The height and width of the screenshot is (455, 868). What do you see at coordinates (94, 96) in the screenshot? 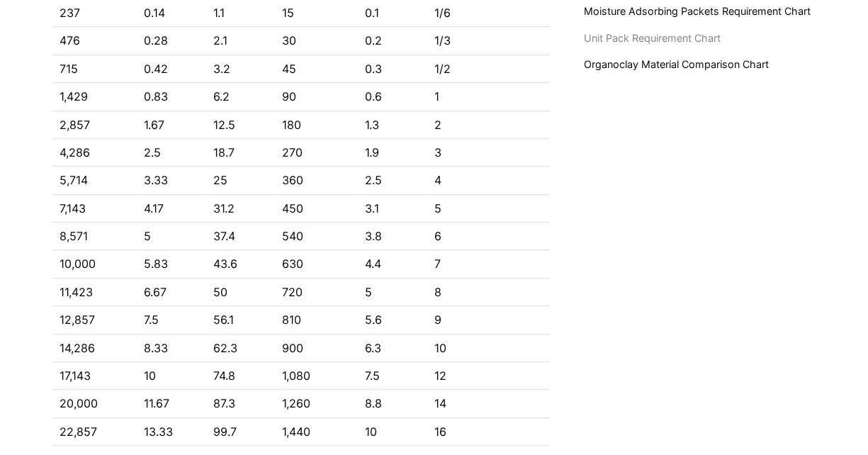
I see `td: 1,429` at bounding box center [94, 96].